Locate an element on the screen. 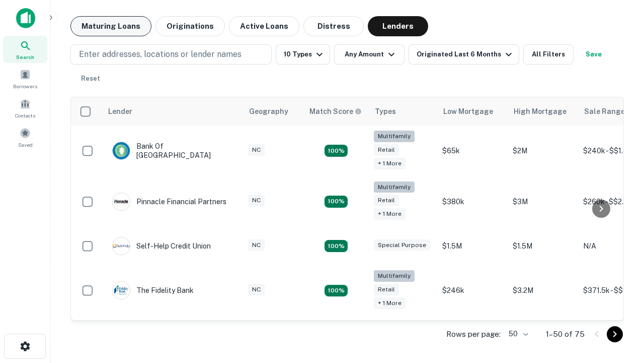 This screenshot has width=644, height=363. div: Pinnacle Financial Partners is located at coordinates (169, 201).